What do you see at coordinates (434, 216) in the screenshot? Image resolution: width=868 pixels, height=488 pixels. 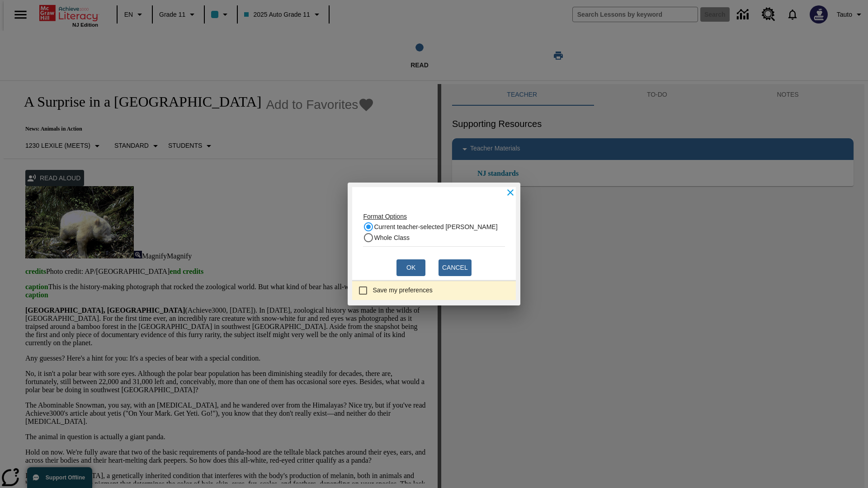 I see `p: Format Options` at bounding box center [434, 216].